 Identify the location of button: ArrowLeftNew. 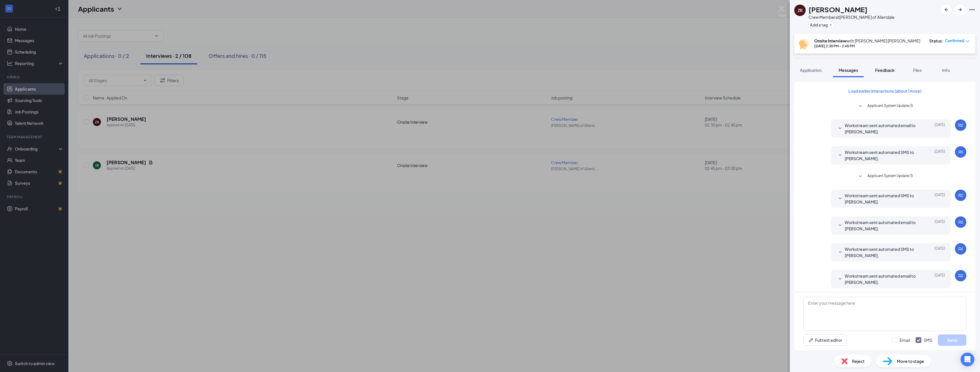
(946, 10).